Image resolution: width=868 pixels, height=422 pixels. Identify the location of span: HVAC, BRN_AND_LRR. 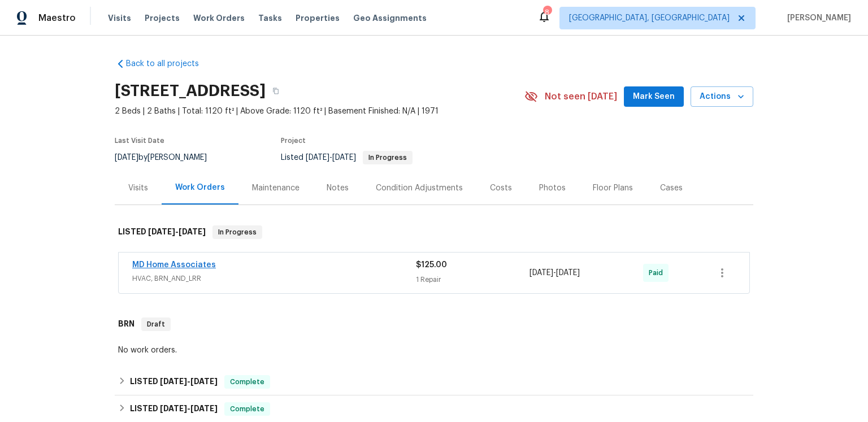
(274, 279).